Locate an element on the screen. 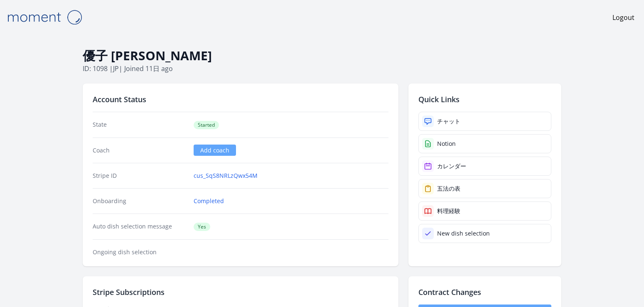 Image resolution: width=644 pixels, height=307 pixels. div: 料理経験 is located at coordinates (449, 211).